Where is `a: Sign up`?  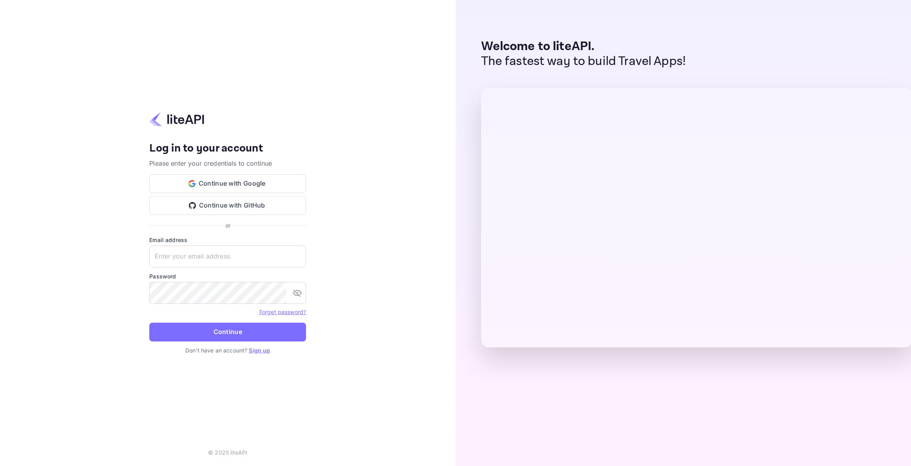 a: Sign up is located at coordinates (259, 350).